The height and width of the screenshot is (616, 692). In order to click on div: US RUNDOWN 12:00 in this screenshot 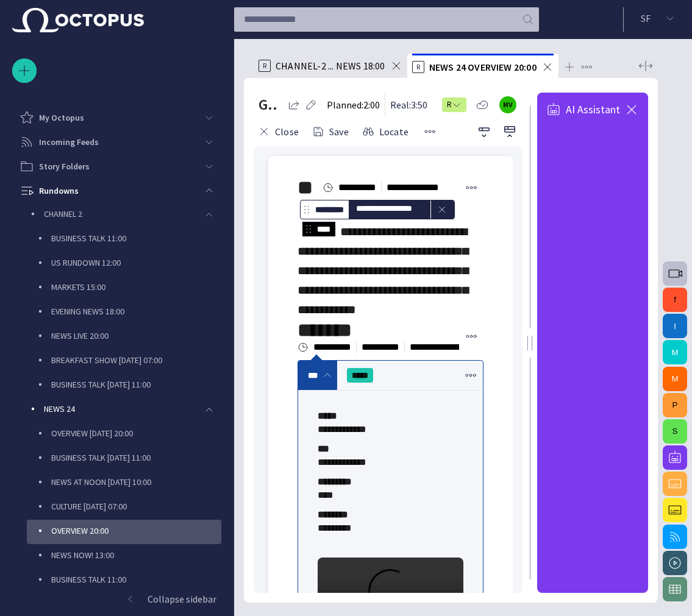, I will do `click(124, 264)`.